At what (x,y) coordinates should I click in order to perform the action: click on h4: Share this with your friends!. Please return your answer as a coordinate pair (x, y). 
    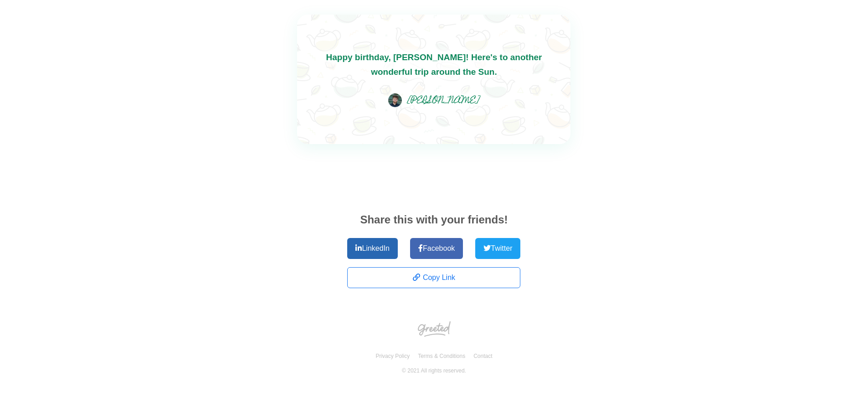
    Looking at the image, I should click on (434, 220).